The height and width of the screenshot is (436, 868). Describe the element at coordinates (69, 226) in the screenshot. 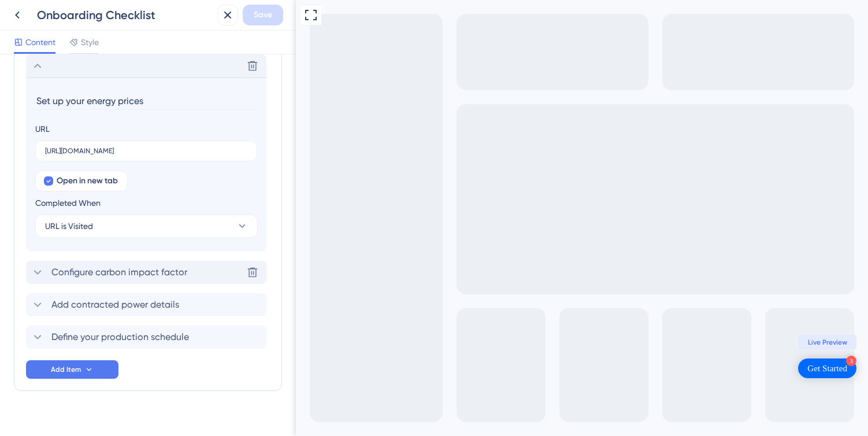

I see `span: URL is Visited` at that location.